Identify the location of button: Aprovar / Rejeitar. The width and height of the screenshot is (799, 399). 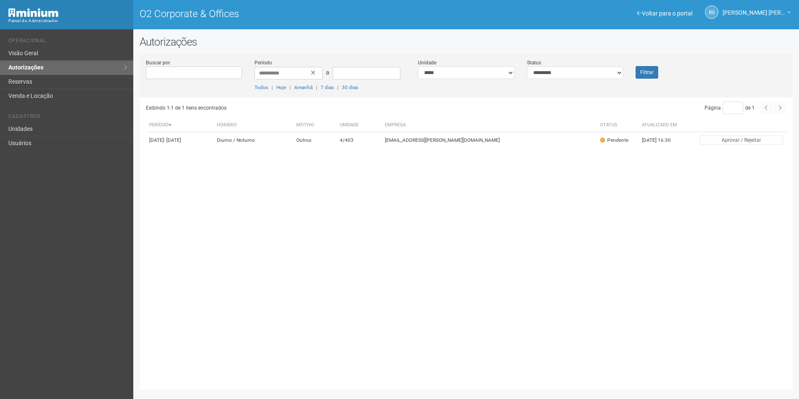
(742, 140).